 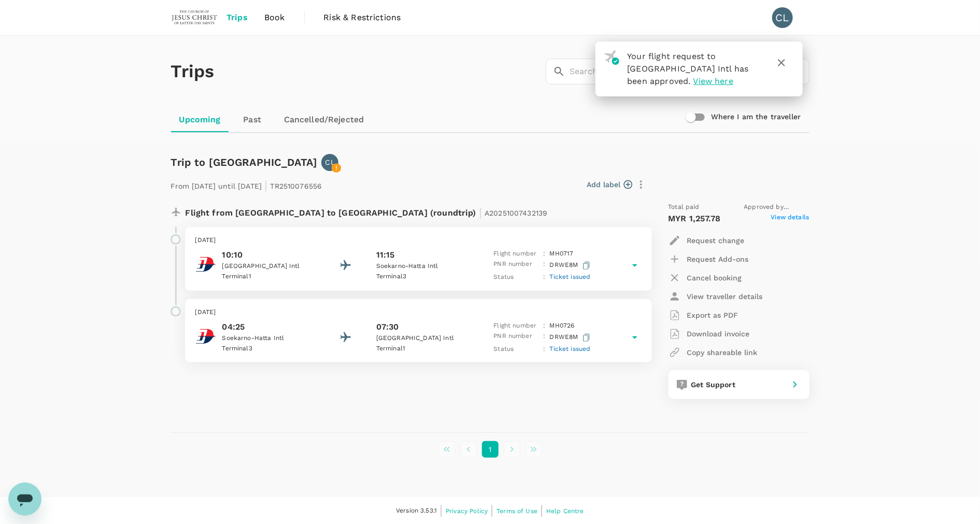 I want to click on p: 04:25, so click(x=269, y=327).